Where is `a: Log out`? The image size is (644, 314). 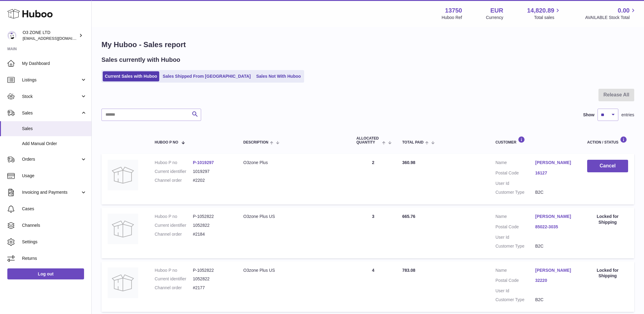 a: Log out is located at coordinates (45, 274).